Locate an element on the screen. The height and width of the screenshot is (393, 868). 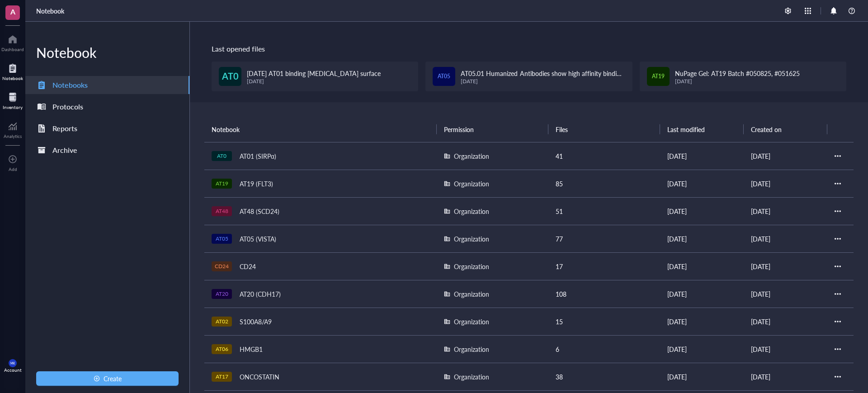
div: ONCOSTATIN is located at coordinates (260, 377).